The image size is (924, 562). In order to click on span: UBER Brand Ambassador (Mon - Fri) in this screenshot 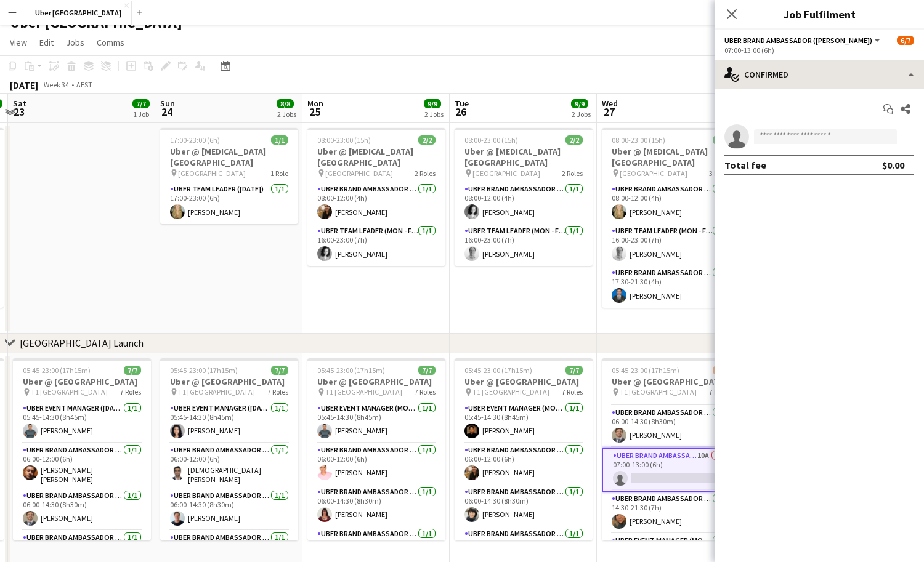, I will do `click(798, 40)`.